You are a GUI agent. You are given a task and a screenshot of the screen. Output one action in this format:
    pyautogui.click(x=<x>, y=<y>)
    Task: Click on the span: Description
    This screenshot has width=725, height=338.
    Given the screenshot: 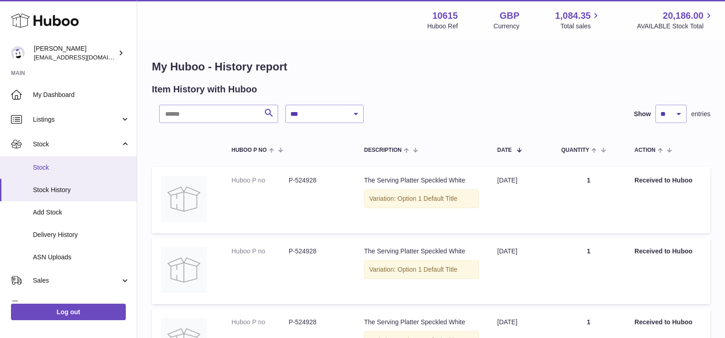 What is the action you would take?
    pyautogui.click(x=383, y=150)
    